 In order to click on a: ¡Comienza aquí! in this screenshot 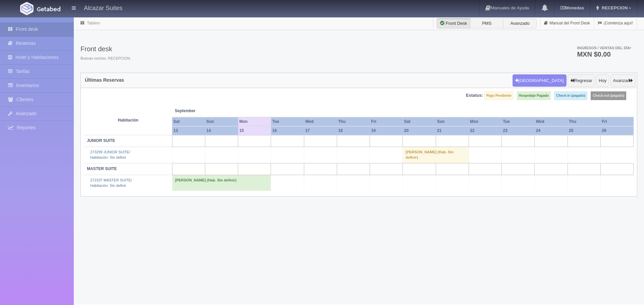, I will do `click(615, 23)`.